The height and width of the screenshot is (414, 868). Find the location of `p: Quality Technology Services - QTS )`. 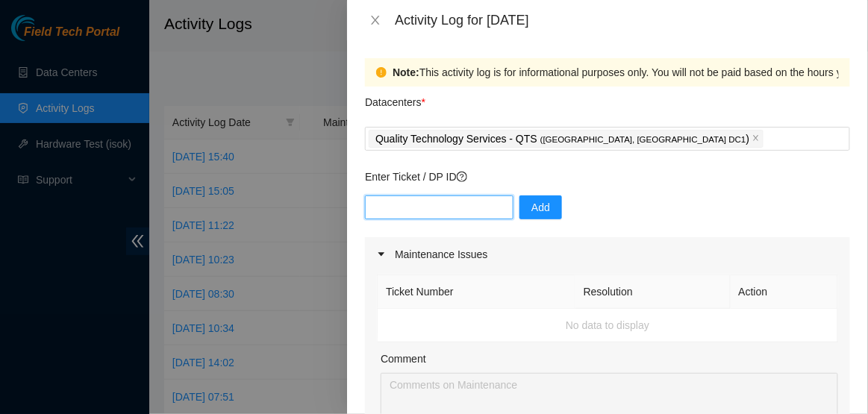

p: Quality Technology Services - QTS ) is located at coordinates (562, 139).